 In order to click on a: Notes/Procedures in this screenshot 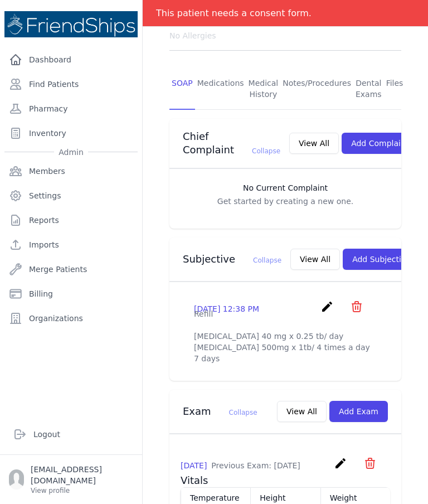, I will do `click(317, 89)`.